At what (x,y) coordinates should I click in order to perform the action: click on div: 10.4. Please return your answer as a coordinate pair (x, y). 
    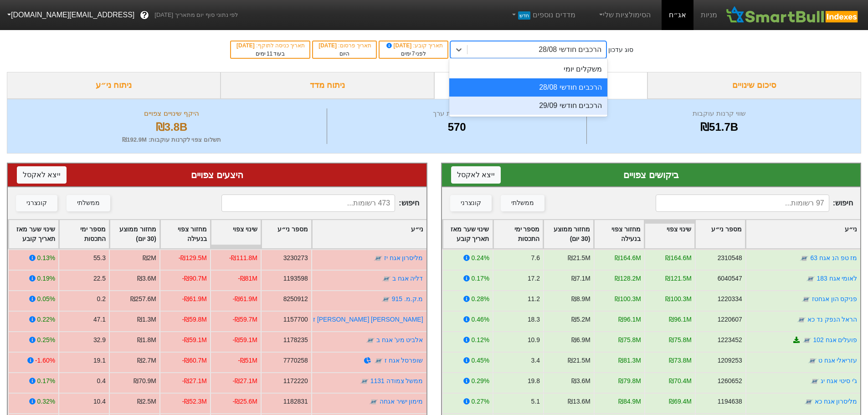
    Looking at the image, I should click on (100, 402).